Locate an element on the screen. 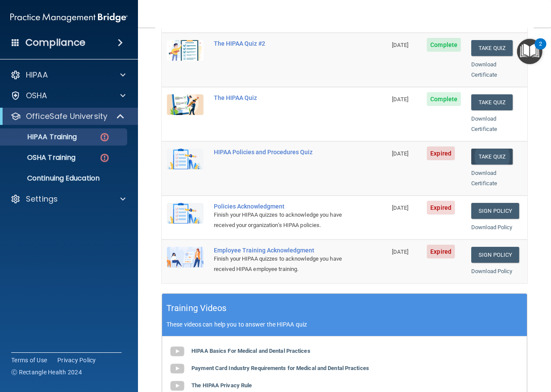  p: These videos can help you to answer the HIPAA quiz is located at coordinates (345, 324).